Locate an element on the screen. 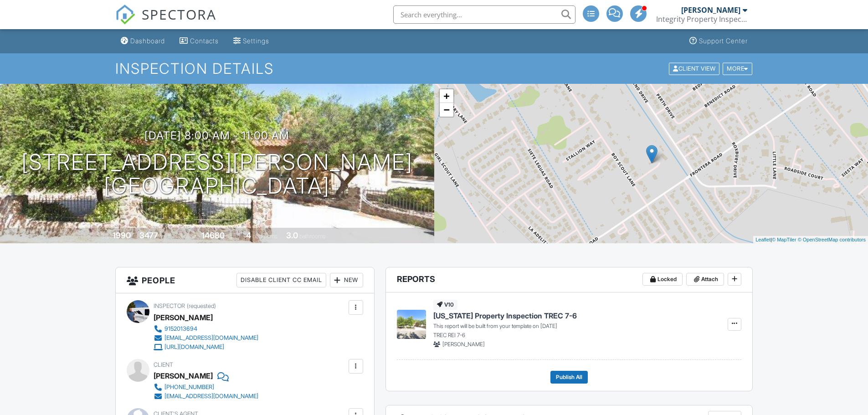 The height and width of the screenshot is (415, 868). div: Dashboard is located at coordinates (147, 40).